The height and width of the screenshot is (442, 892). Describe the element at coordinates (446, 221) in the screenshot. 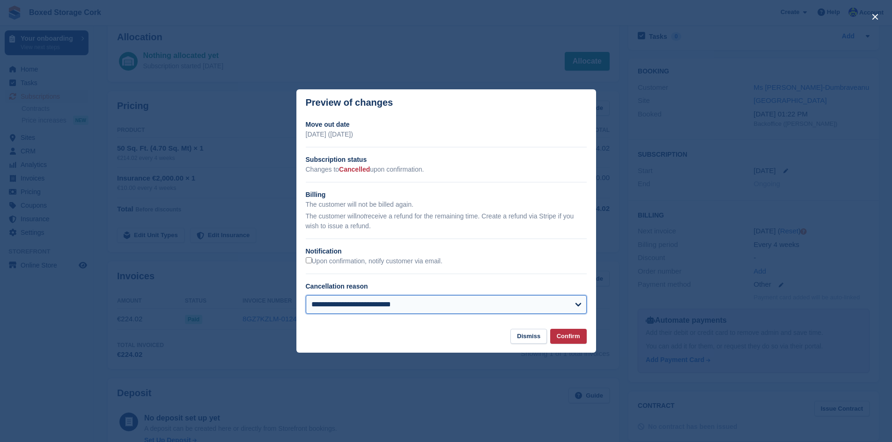

I see `p: The customer will receive a refund for the remaining time. Create a refund via Stripe if you wish...` at that location.